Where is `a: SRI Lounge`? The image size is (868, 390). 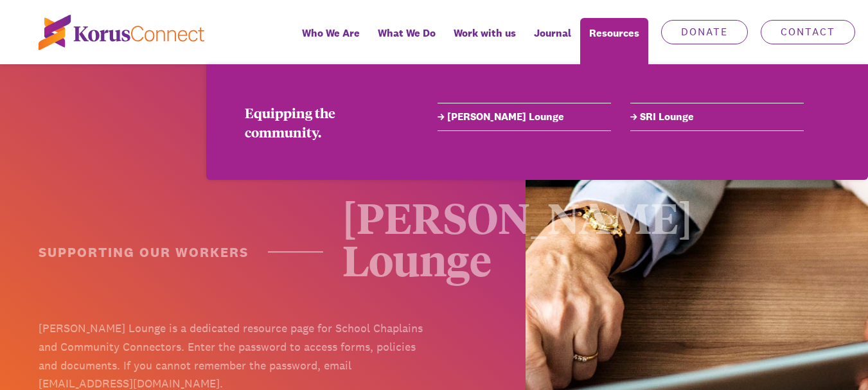 a: SRI Lounge is located at coordinates (717, 117).